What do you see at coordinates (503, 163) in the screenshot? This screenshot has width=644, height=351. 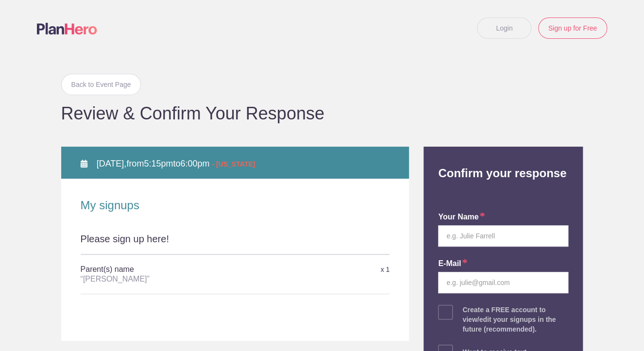 I see `h2: Confirm your response` at bounding box center [503, 163].